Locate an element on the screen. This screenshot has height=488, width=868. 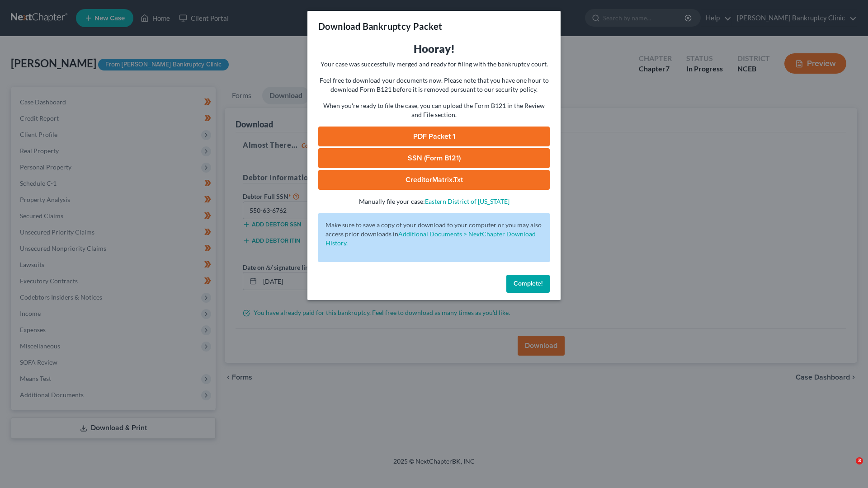
p: When you're ready to file the case, you can upload the Form B121 in the Review and File section. is located at coordinates (434, 110).